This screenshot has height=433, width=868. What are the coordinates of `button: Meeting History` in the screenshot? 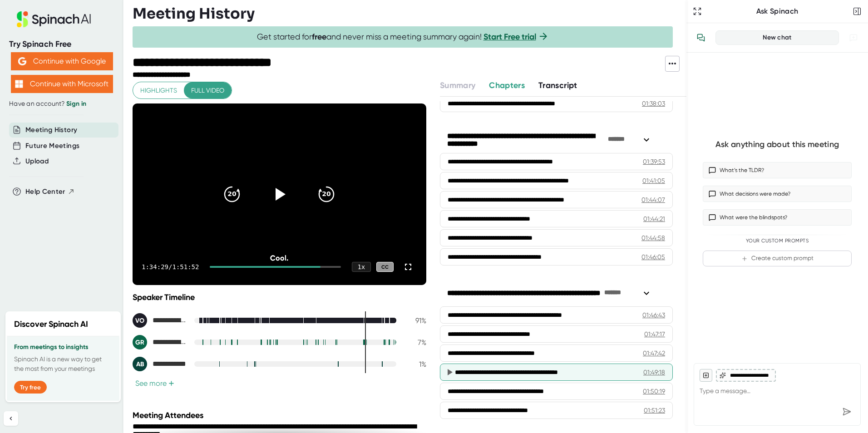 It's located at (51, 130).